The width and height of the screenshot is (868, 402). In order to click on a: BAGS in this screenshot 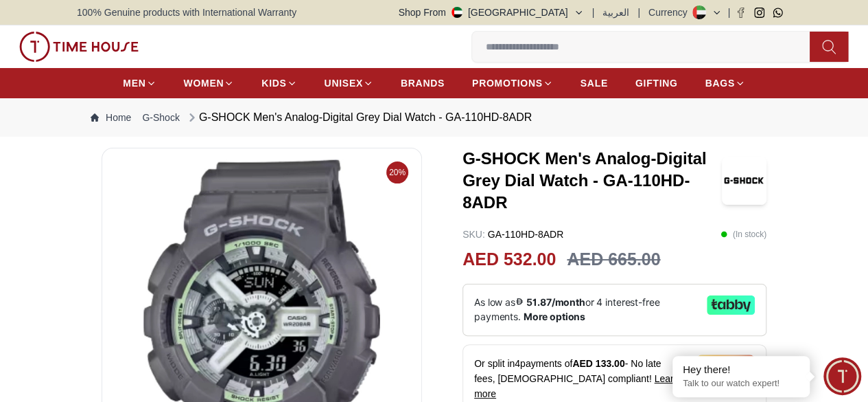, I will do `click(725, 83)`.